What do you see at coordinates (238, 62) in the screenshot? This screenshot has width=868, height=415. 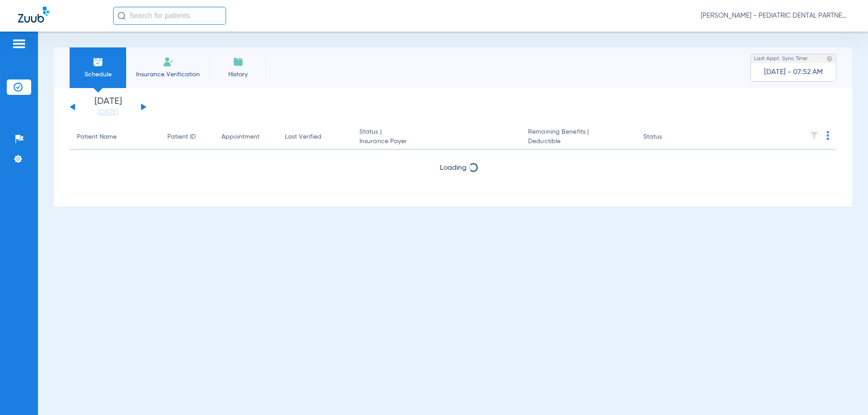 I see `img: History` at bounding box center [238, 62].